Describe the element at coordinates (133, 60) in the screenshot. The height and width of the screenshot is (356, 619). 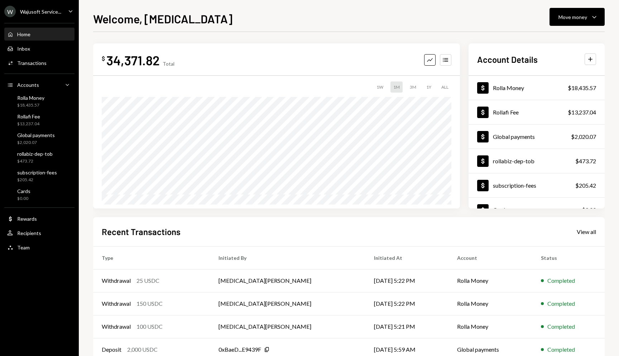
I see `div: 34,371.82` at that location.